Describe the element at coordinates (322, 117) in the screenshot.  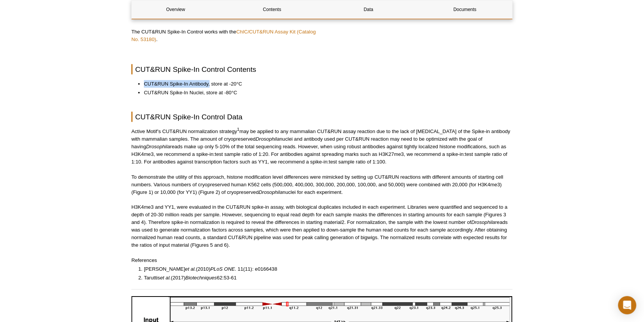
I see `h2: CUT&RUN Spike-In Control Data` at that location.